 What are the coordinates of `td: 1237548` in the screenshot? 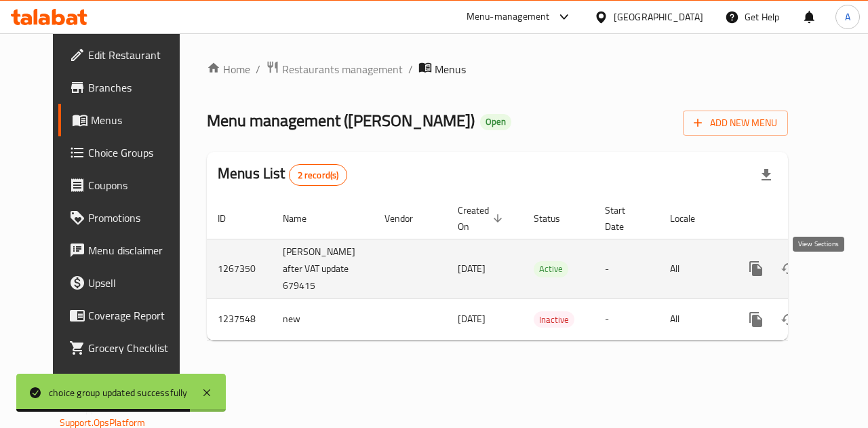 It's located at (239, 319).